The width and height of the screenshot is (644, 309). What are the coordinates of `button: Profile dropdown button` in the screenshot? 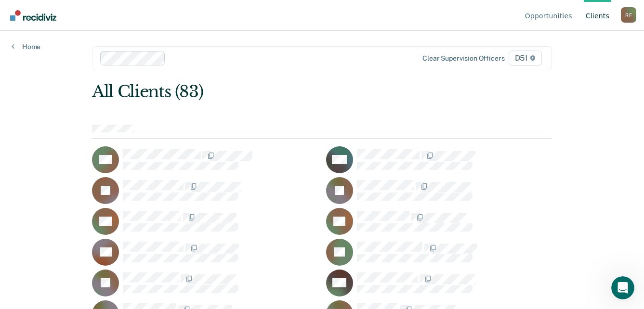 It's located at (629, 15).